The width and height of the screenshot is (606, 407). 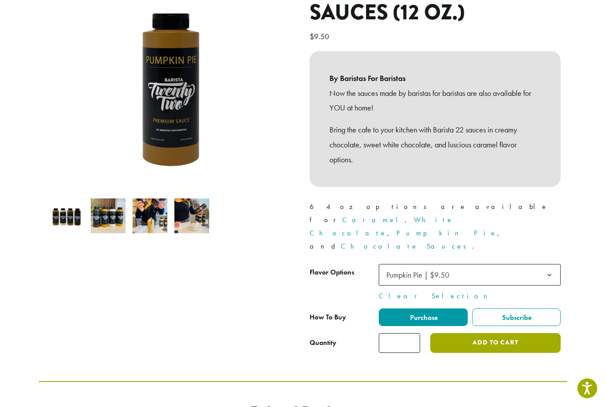 What do you see at coordinates (320, 36) in the screenshot?
I see `bdi: 9.50` at bounding box center [320, 36].